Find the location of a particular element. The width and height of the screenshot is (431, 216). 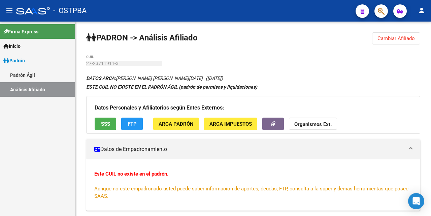

button: ARCA Impuestos is located at coordinates (230, 123).